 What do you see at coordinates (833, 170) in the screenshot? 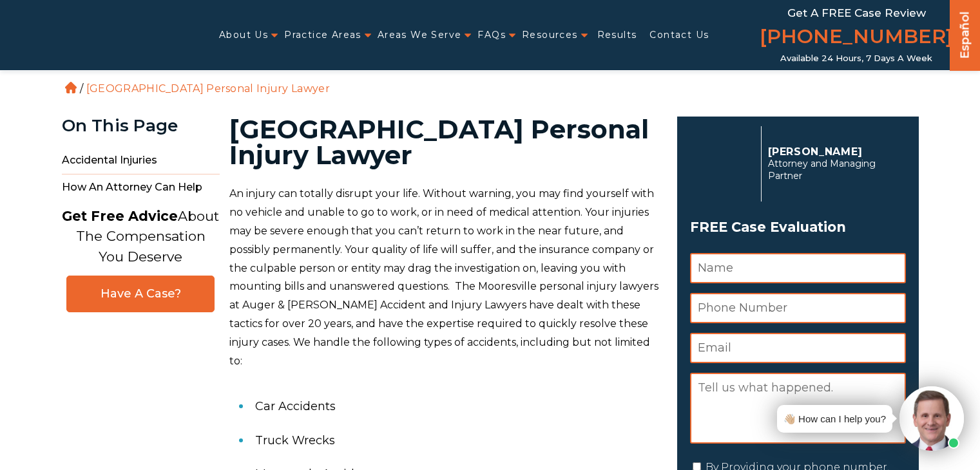
I see `span: Attorney and Managing Partner` at bounding box center [833, 170].